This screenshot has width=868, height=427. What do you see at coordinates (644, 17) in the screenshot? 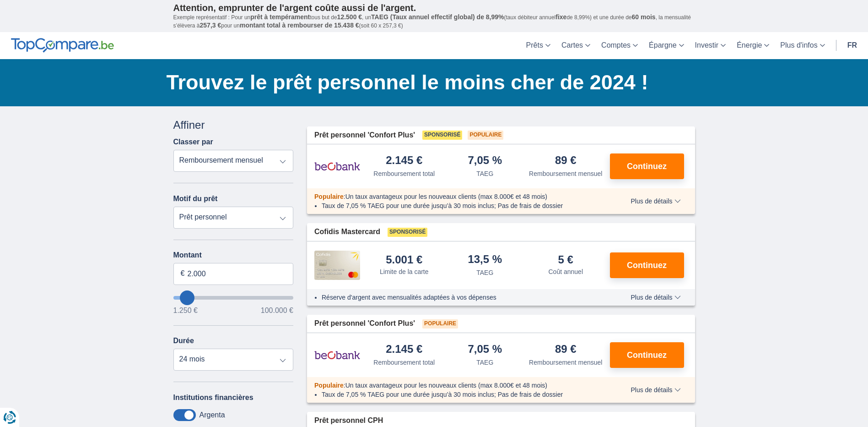
I see `span: 60 mois` at bounding box center [644, 17].